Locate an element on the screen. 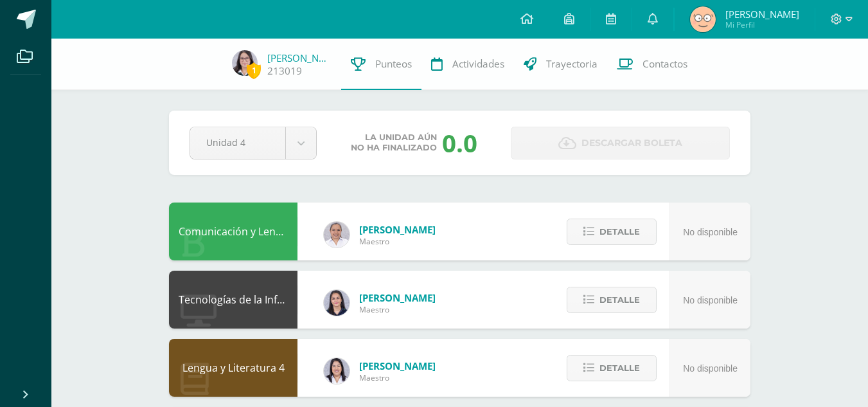 This screenshot has height=407, width=868. span: Punteos is located at coordinates (393, 63).